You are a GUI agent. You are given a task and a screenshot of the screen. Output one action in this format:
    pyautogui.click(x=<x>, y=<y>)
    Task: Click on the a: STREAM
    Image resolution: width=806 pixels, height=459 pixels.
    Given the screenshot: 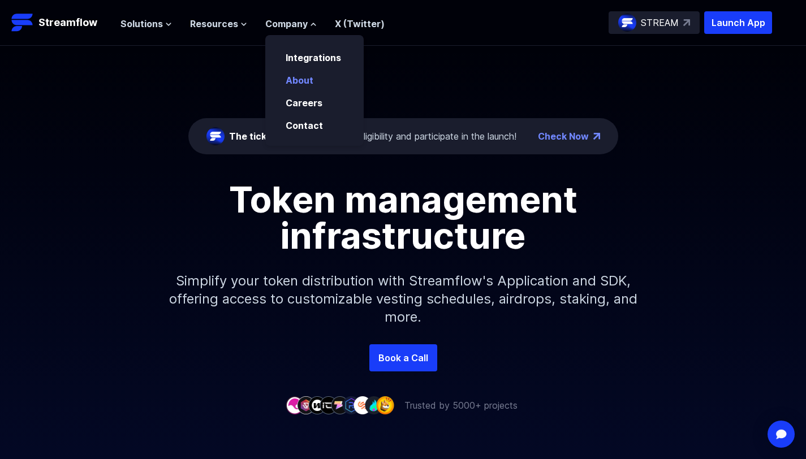 What is the action you would take?
    pyautogui.click(x=654, y=23)
    